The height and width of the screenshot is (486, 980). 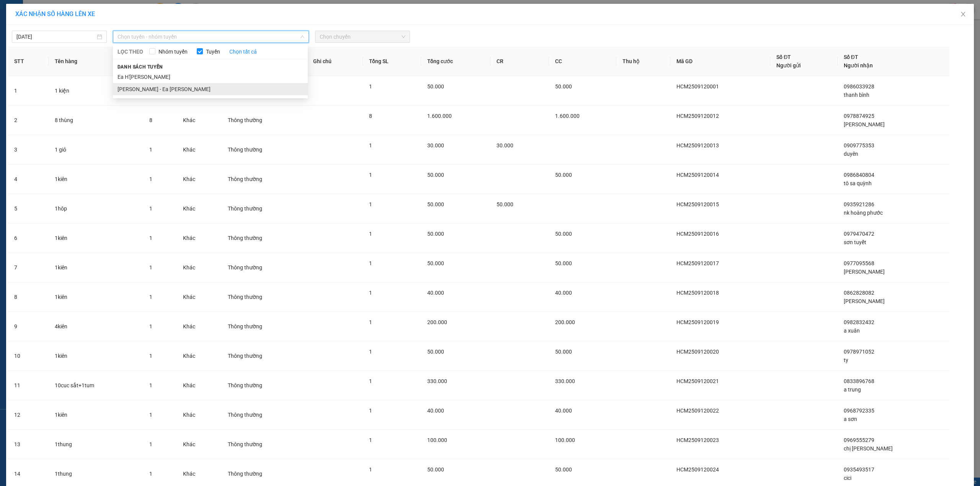 What do you see at coordinates (28, 209) in the screenshot?
I see `td: 5` at bounding box center [28, 209].